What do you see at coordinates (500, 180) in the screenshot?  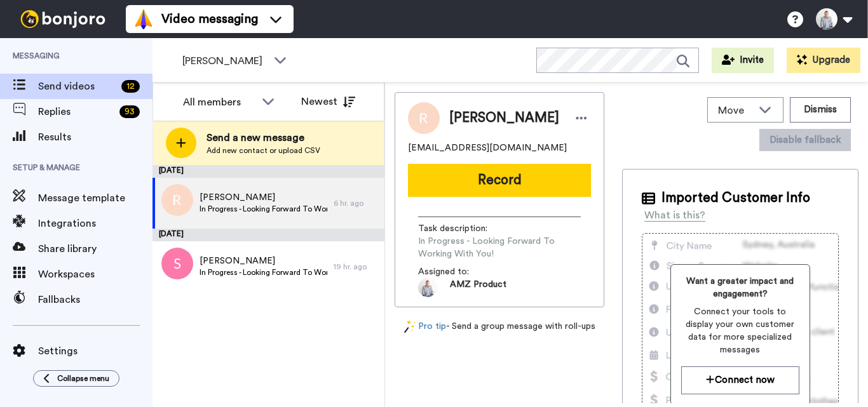 I see `button: Record` at bounding box center [500, 180].